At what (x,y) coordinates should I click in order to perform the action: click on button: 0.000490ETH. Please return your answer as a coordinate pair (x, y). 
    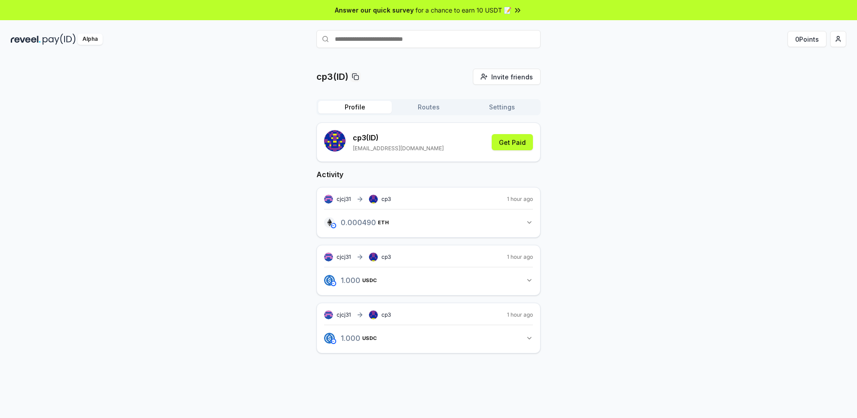
    Looking at the image, I should click on (429, 222).